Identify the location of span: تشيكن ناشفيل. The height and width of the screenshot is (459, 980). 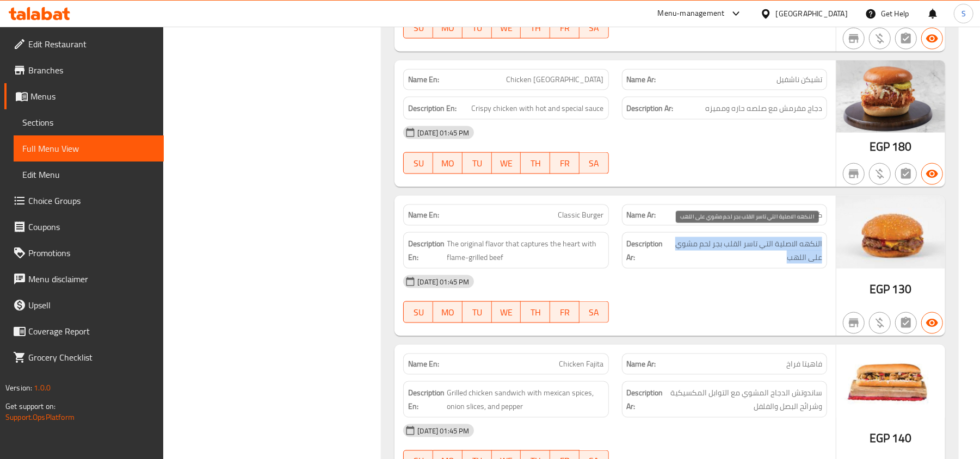
(799, 80).